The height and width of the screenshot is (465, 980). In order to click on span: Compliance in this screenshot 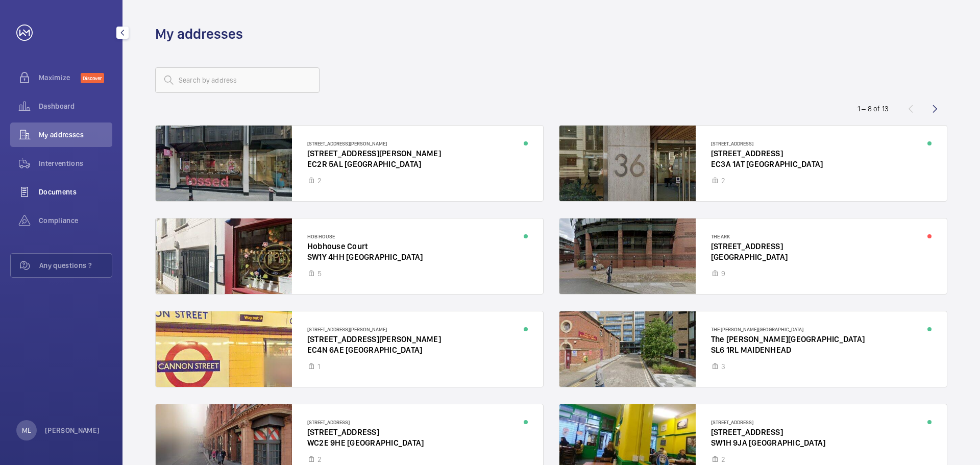, I will do `click(75, 221)`.